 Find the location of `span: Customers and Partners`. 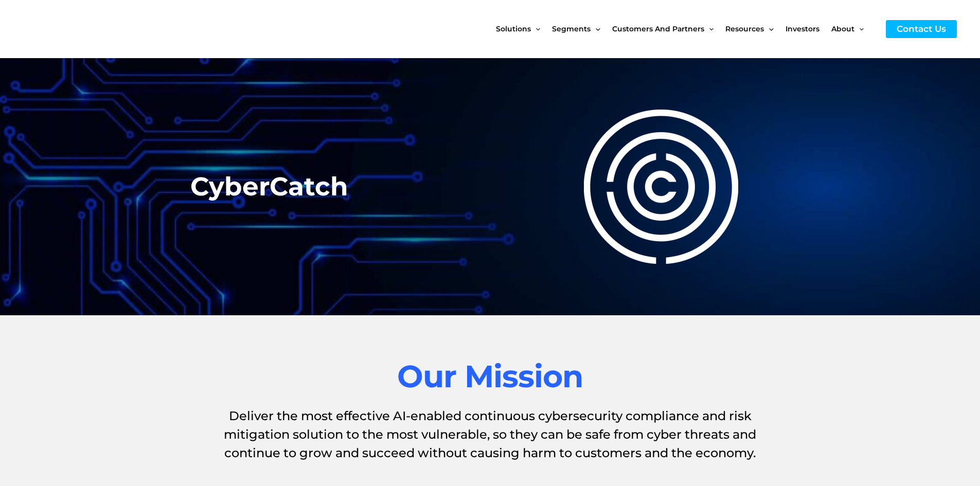

span: Customers and Partners is located at coordinates (657, 29).